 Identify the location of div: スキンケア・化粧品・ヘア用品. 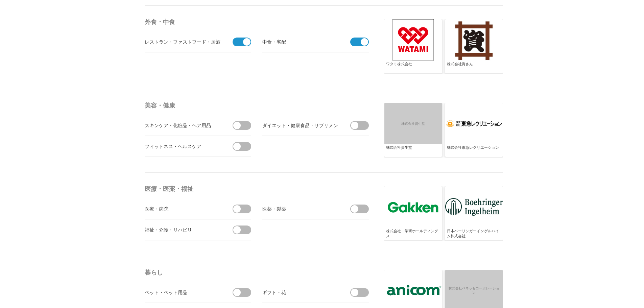
(182, 125).